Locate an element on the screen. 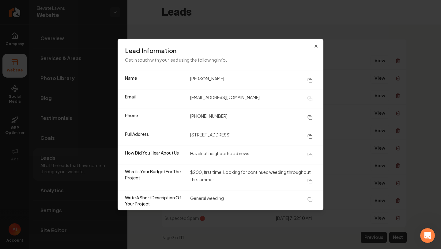 The height and width of the screenshot is (249, 441). span: Help is located at coordinates (102, 209).